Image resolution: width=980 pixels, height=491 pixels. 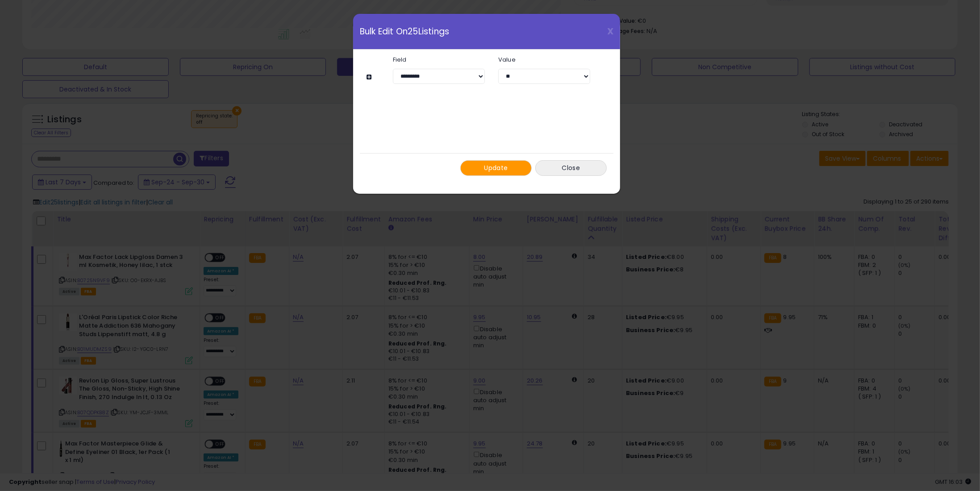 What do you see at coordinates (544, 59) in the screenshot?
I see `label: Value` at bounding box center [544, 59].